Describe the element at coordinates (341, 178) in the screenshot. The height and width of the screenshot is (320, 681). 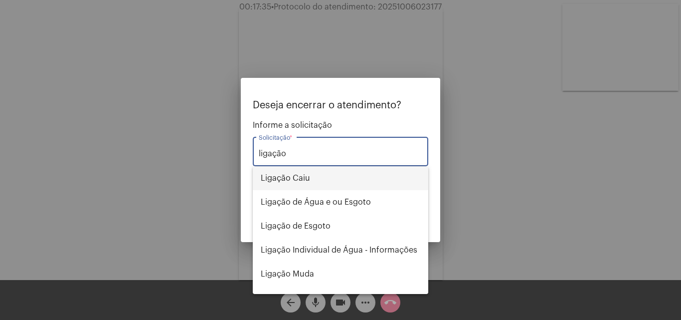
I see `span: Ligação Caiu` at that location.